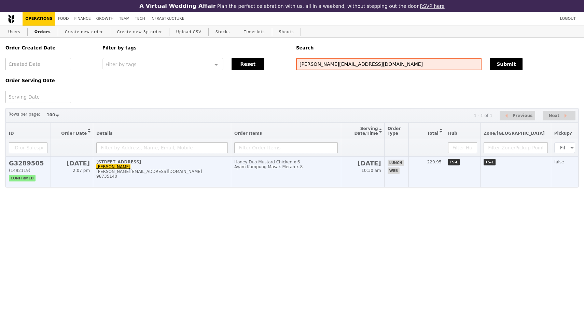 This screenshot has height=323, width=584. What do you see at coordinates (248, 64) in the screenshot?
I see `button: Reset` at bounding box center [248, 64].